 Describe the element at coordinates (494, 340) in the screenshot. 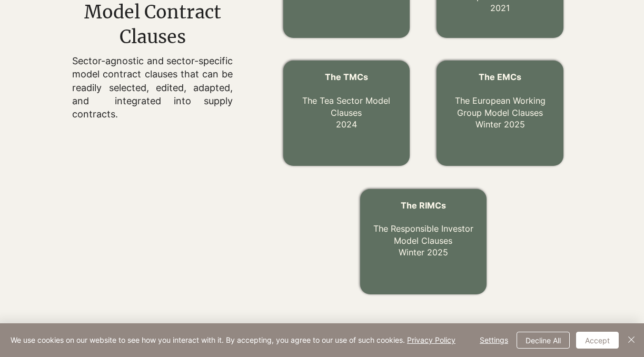

I see `span: Settings` at that location.